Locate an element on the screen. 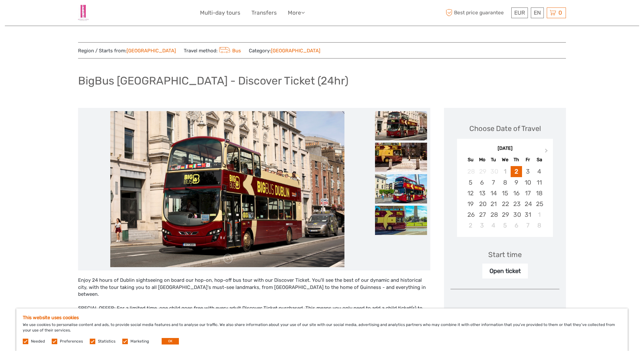  a: Multi-day tours is located at coordinates (220, 13).